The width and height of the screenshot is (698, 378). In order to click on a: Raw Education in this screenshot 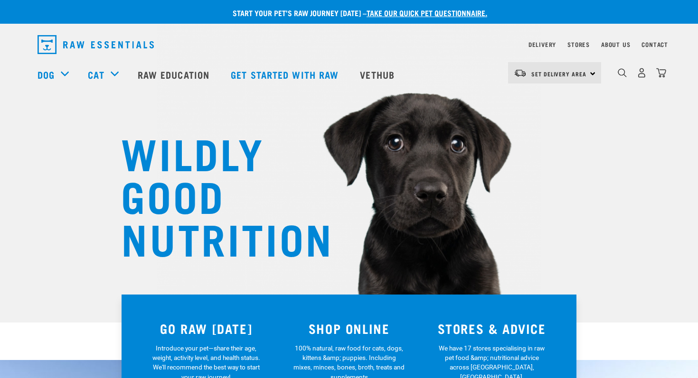, I will do `click(175, 75)`.